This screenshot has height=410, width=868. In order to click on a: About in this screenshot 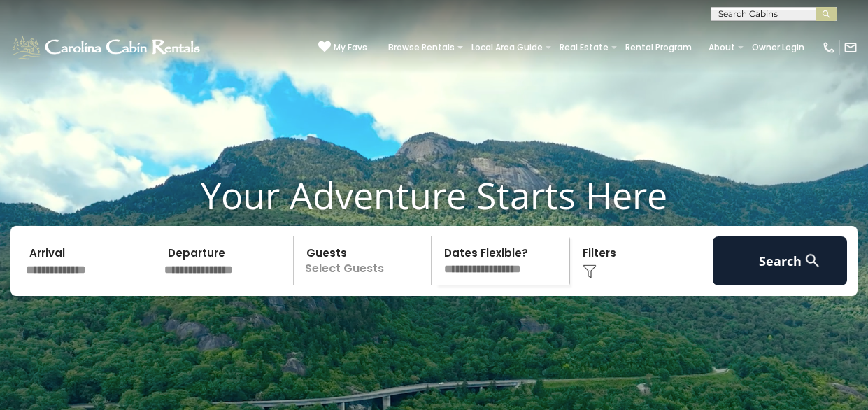, I will do `click(722, 47)`.